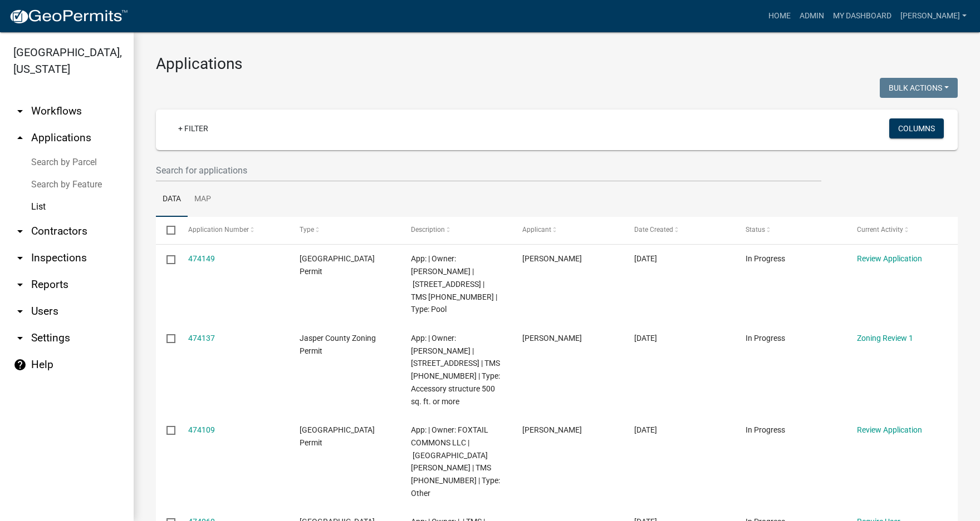 Image resolution: width=980 pixels, height=521 pixels. What do you see at coordinates (427, 230) in the screenshot?
I see `span: Description` at bounding box center [427, 230].